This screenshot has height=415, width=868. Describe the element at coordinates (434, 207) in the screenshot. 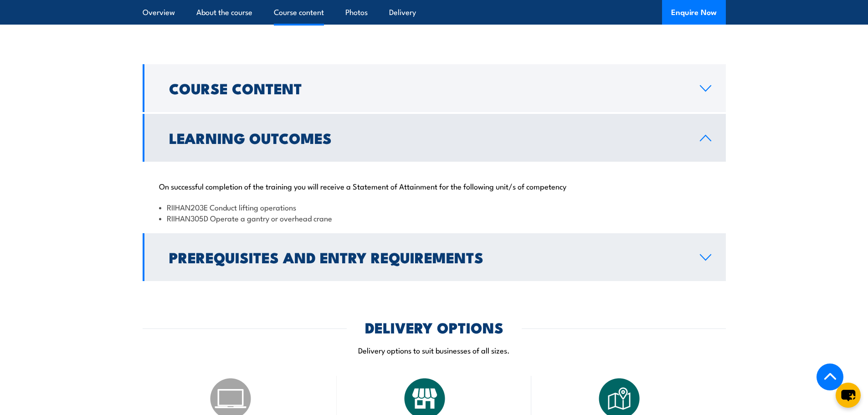

I see `li: RIIHAN203E Conduct lifting operations` at that location.